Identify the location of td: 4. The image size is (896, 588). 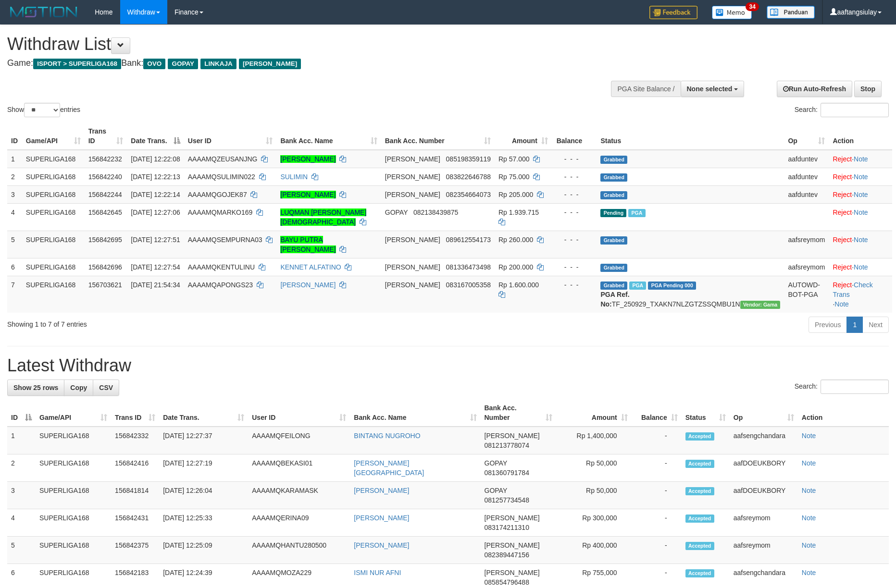
(21, 522).